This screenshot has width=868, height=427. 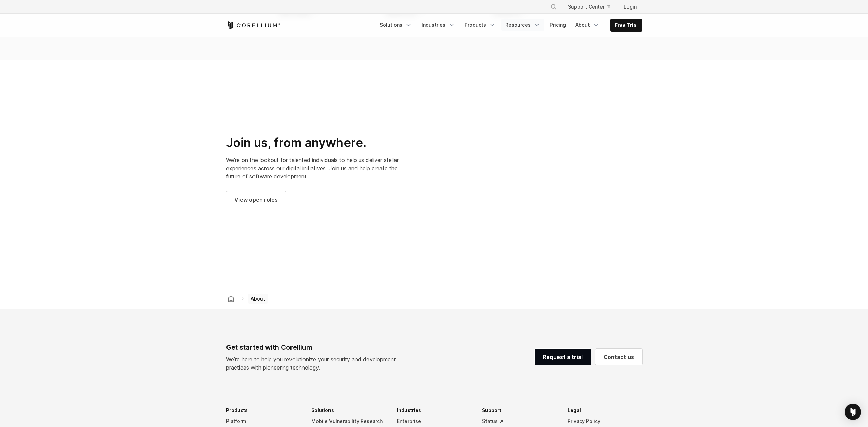 What do you see at coordinates (263, 421) in the screenshot?
I see `a: Platform` at bounding box center [263, 421].